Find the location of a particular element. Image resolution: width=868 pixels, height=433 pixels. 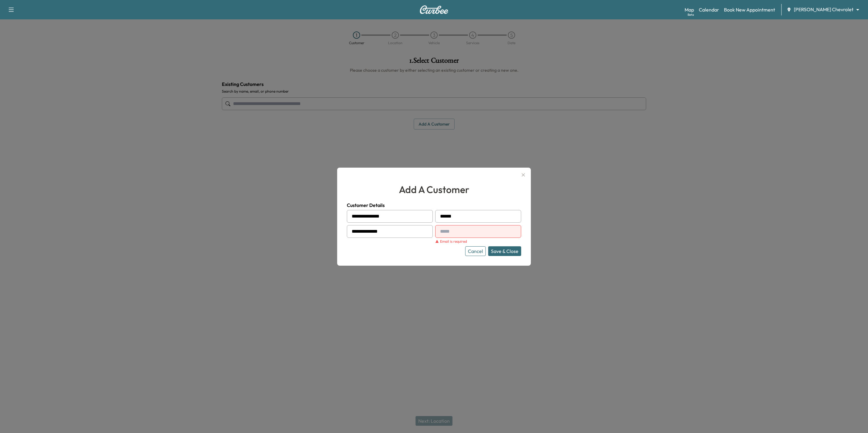

div: Beta is located at coordinates (690, 15).